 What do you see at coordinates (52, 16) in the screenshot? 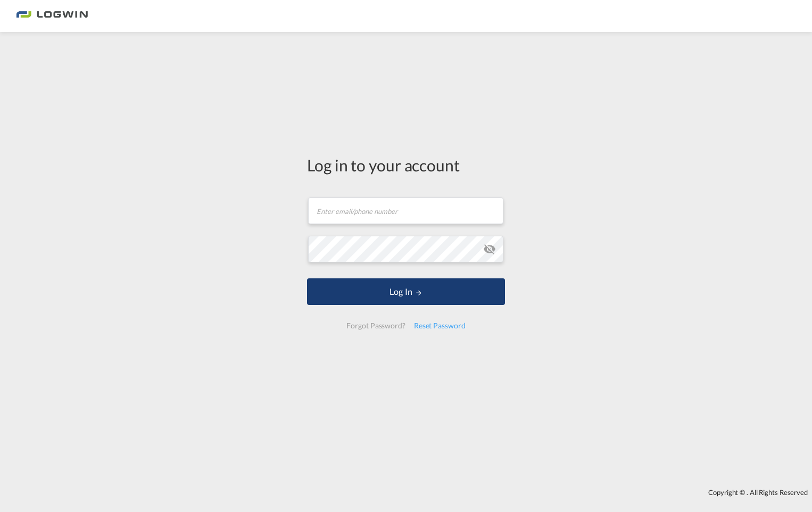
I see `img: 2761ae10d95411efa20a1f5e0282d2d7.png` at bounding box center [52, 16].